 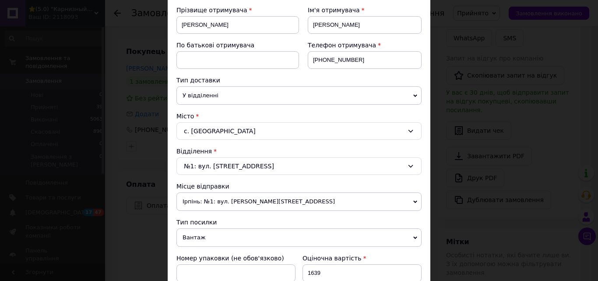 What do you see at coordinates (362, 258) in the screenshot?
I see `div: Оціночна вартість` at bounding box center [362, 258].